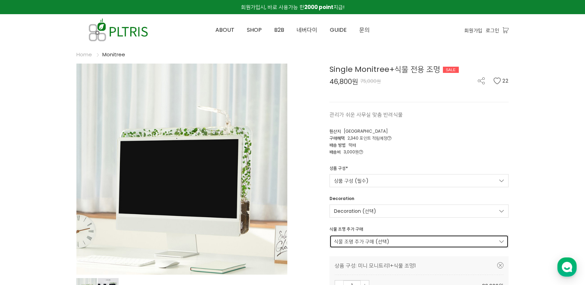 The height and width of the screenshot is (285, 585). I want to click on a: 식물 조명 추가 구매 (선택), so click(419, 242).